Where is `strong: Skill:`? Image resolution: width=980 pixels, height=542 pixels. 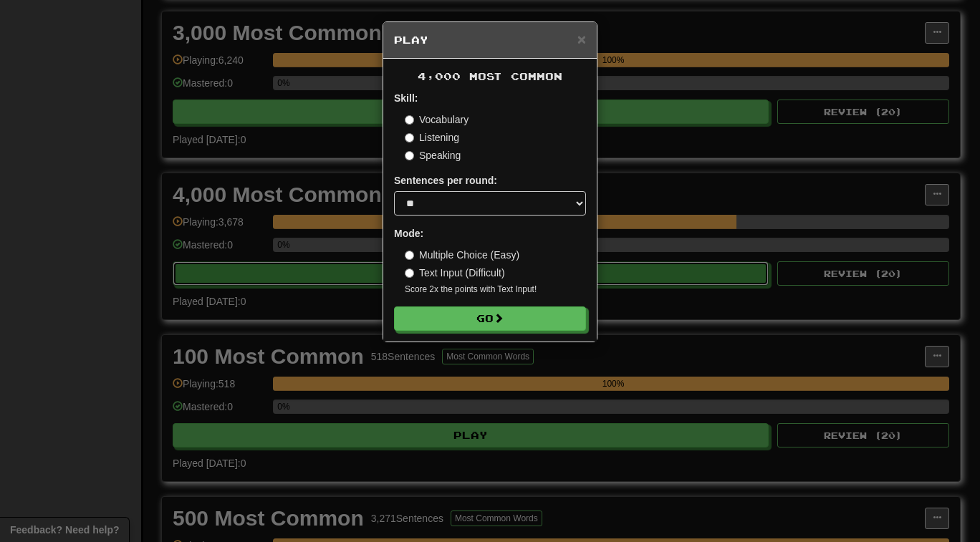 strong: Skill: is located at coordinates (405, 98).